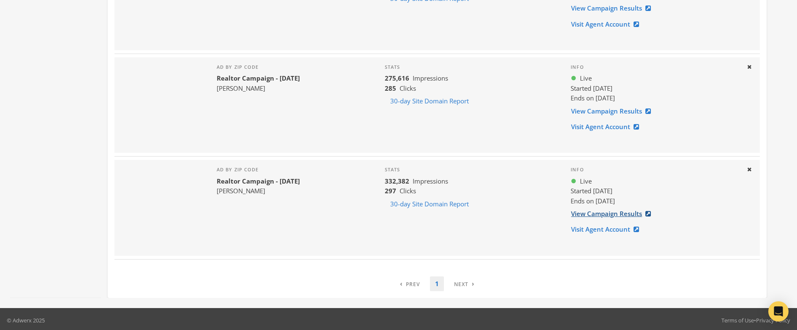 The width and height of the screenshot is (797, 330). Describe the element at coordinates (773, 321) in the screenshot. I see `a: Privacy Policy` at that location.